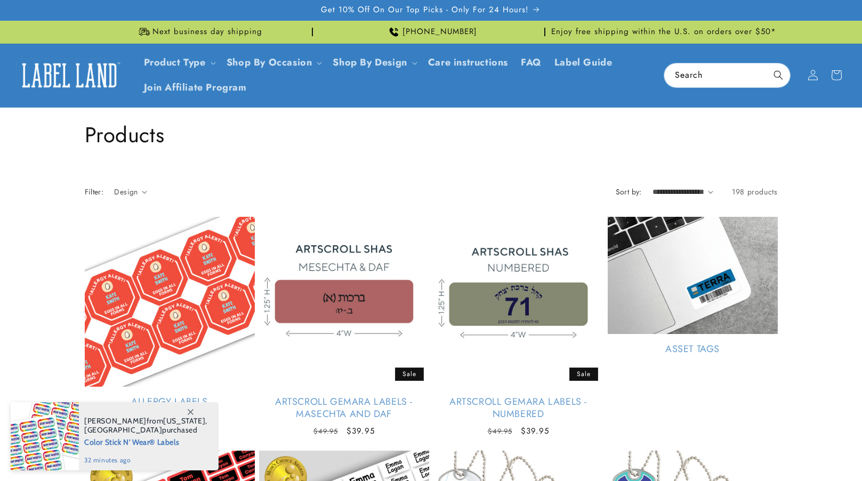 The width and height of the screenshot is (862, 481). I want to click on span: from , purchased, so click(146, 426).